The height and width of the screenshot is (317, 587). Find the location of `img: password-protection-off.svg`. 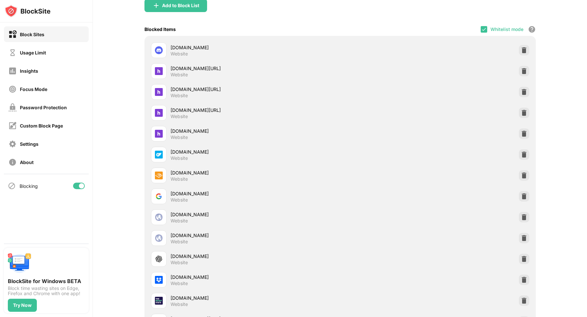

img: password-protection-off.svg is located at coordinates (12, 107).